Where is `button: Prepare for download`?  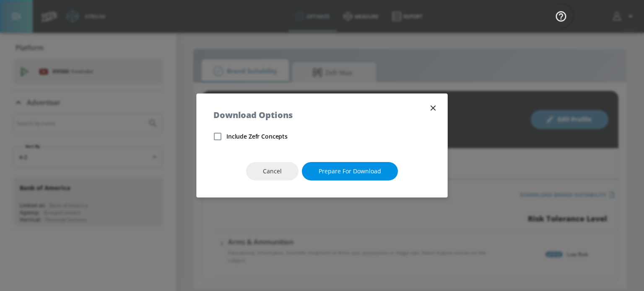
button: Prepare for download is located at coordinates (350, 171).